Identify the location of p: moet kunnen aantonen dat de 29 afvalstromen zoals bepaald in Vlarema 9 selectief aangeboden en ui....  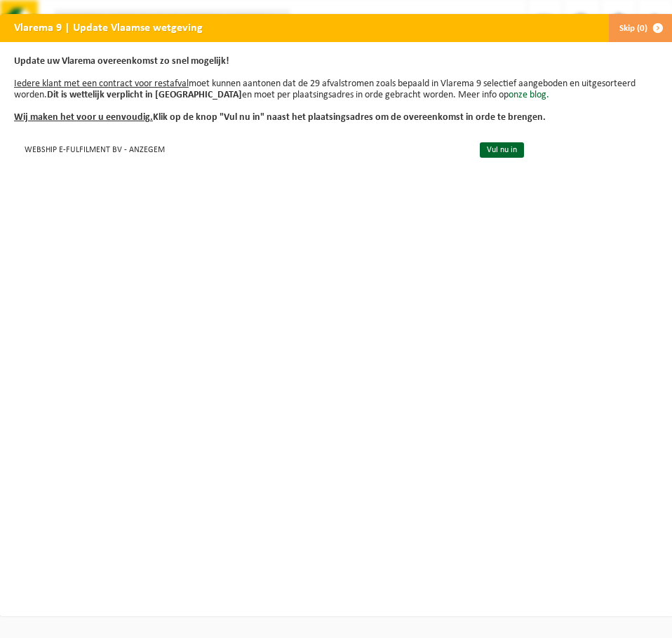
(336, 90).